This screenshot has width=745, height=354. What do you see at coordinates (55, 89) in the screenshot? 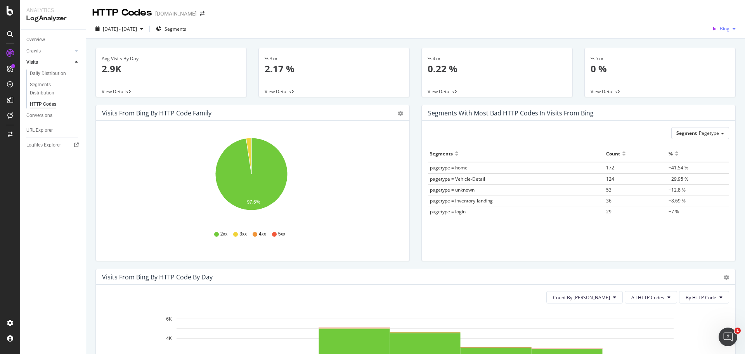
I see `a: Segments Distribution` at bounding box center [55, 89].